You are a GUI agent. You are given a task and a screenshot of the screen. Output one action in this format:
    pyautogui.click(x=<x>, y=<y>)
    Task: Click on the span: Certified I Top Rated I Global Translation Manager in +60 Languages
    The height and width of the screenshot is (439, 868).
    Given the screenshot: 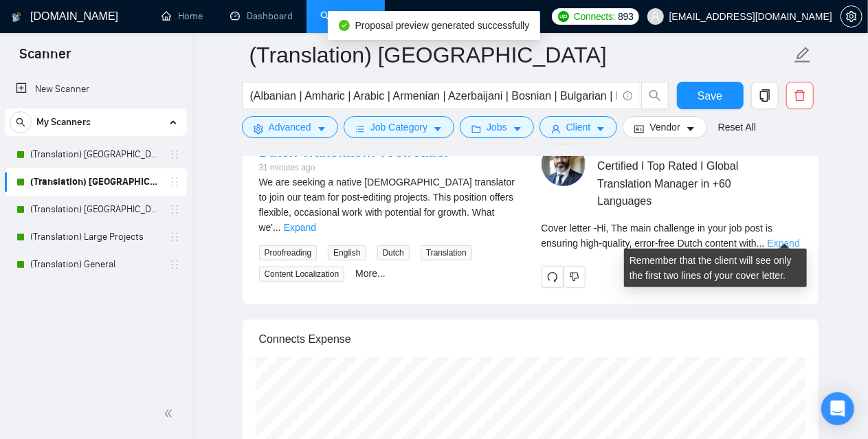 What is the action you would take?
    pyautogui.click(x=678, y=182)
    